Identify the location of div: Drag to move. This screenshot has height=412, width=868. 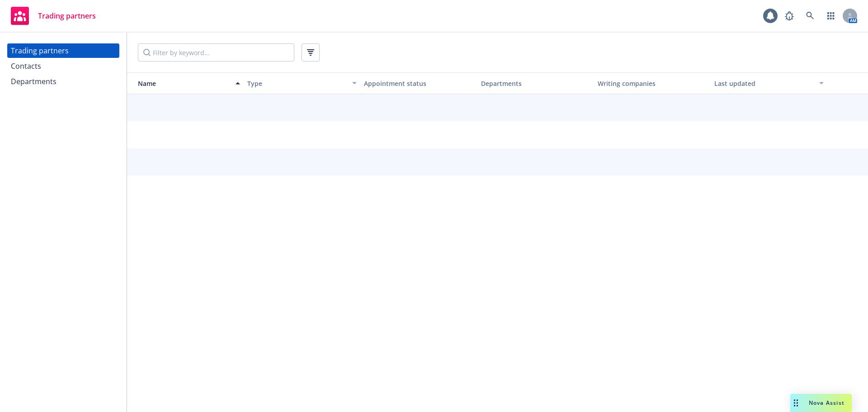
(795, 403).